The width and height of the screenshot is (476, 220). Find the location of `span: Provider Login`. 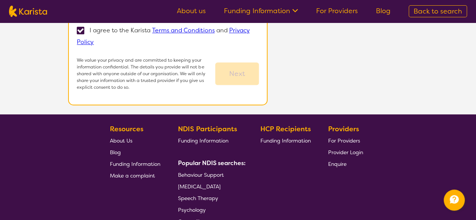

span: Provider Login is located at coordinates (346, 152).